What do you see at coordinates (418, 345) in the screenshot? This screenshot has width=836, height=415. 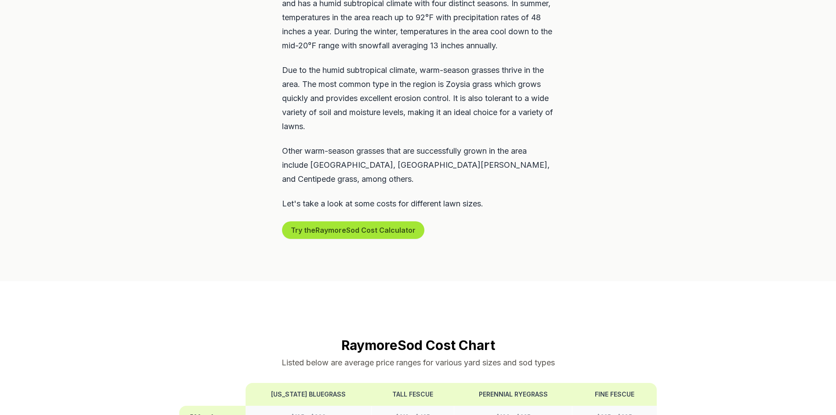 I see `h2: Raymore Sod Cost Chart` at bounding box center [418, 345].